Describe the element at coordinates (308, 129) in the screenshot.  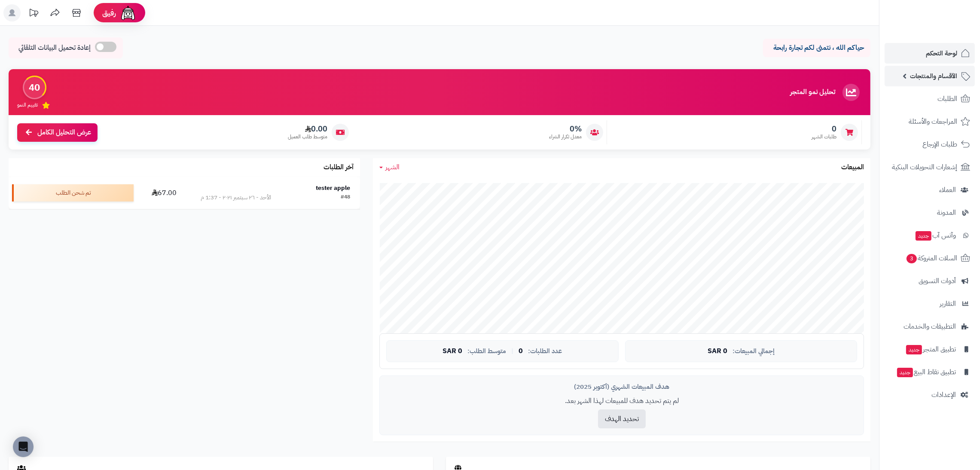
I see `span: 0.00` at that location.